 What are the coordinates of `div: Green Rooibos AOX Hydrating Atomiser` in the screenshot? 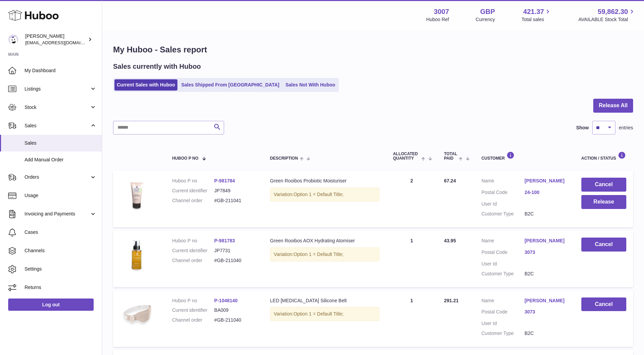 It's located at (325, 241).